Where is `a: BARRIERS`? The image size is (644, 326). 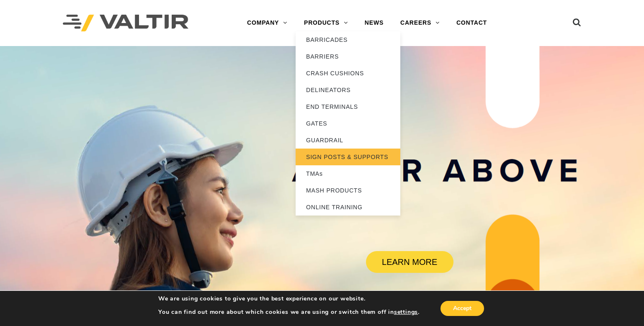
a: BARRIERS is located at coordinates (348, 56).